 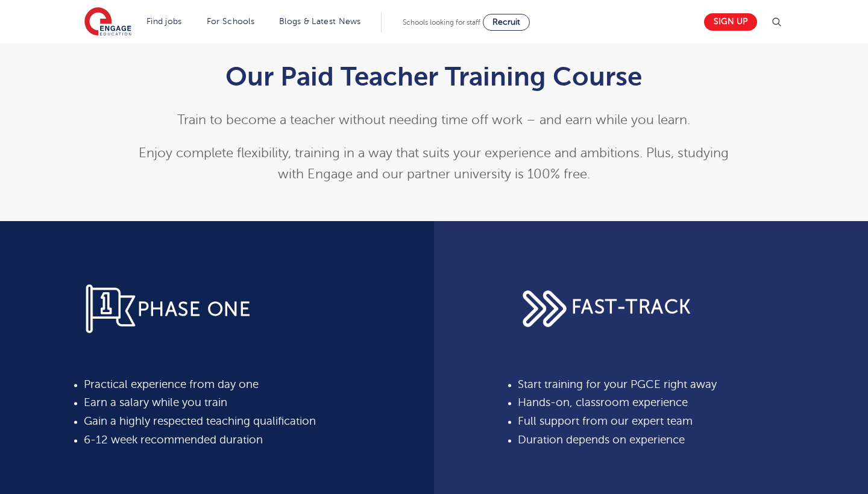 I want to click on a: Recruit, so click(x=506, y=22).